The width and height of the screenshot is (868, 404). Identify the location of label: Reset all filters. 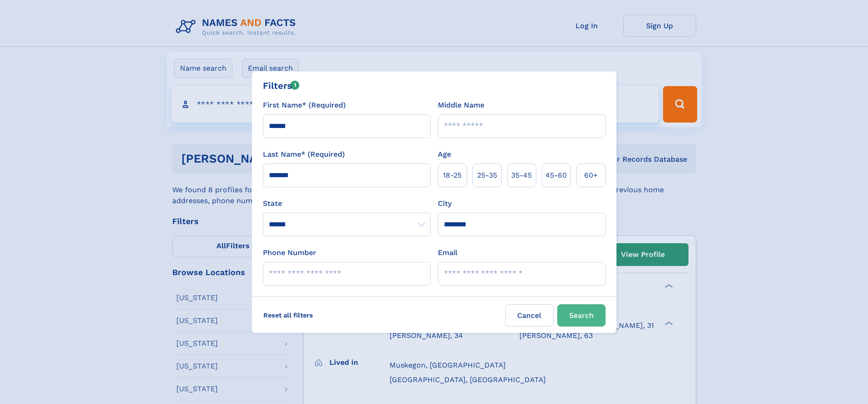
(288, 315).